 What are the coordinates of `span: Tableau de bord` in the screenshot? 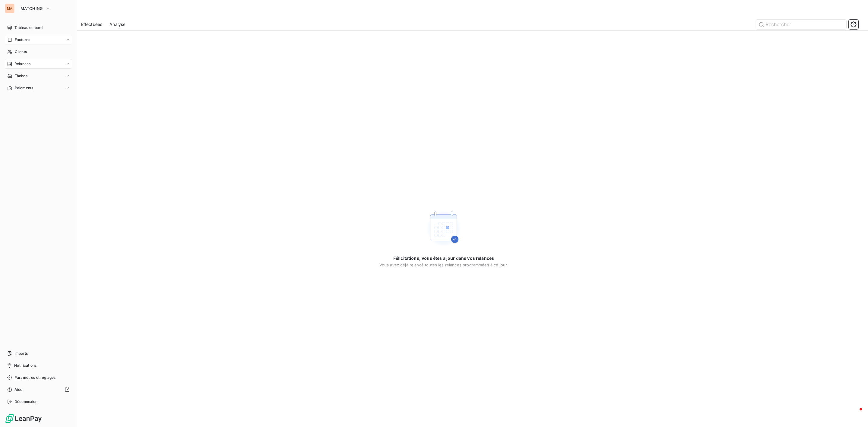 It's located at (29, 28).